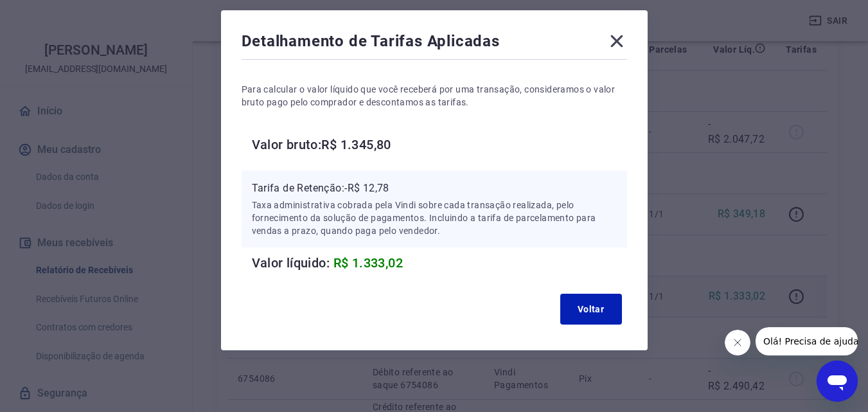 The width and height of the screenshot is (868, 412). Describe the element at coordinates (440, 144) in the screenshot. I see `h6: Valor bruto: R$ 1.345,80` at that location.